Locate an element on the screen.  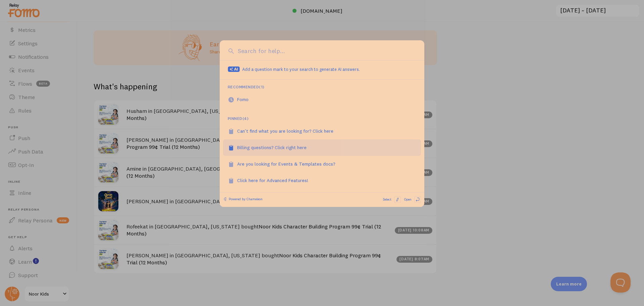
div: Can't find what you are looking for? Click here is located at coordinates (289, 131).